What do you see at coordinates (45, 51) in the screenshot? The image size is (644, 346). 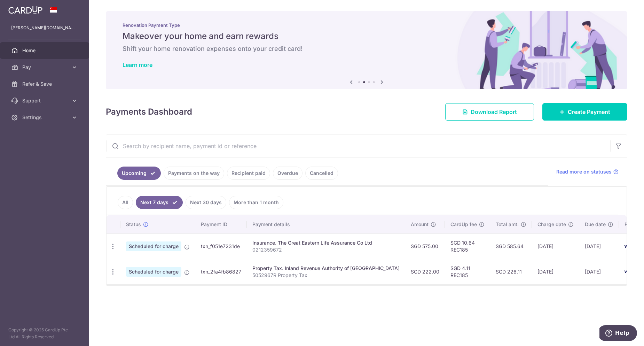 I see `span: Home` at bounding box center [45, 51].